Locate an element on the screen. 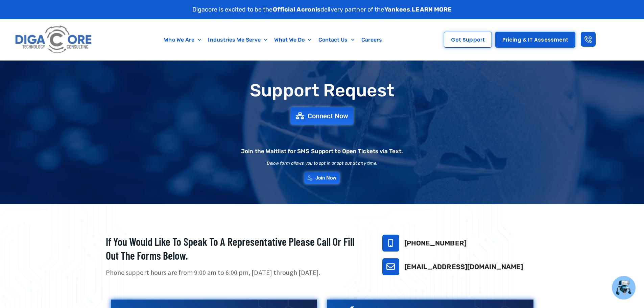  strong: Yankees is located at coordinates (397, 9).